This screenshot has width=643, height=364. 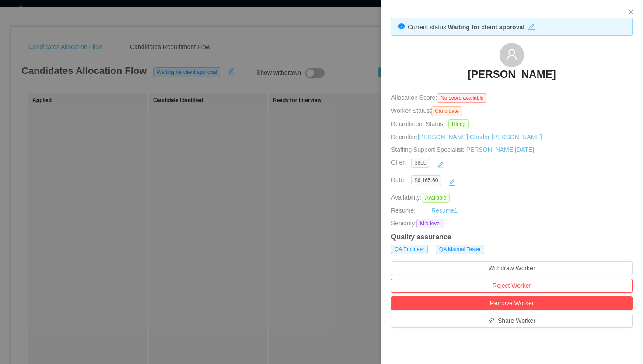 What do you see at coordinates (409, 249) in the screenshot?
I see `span: QA Engineer` at bounding box center [409, 249].